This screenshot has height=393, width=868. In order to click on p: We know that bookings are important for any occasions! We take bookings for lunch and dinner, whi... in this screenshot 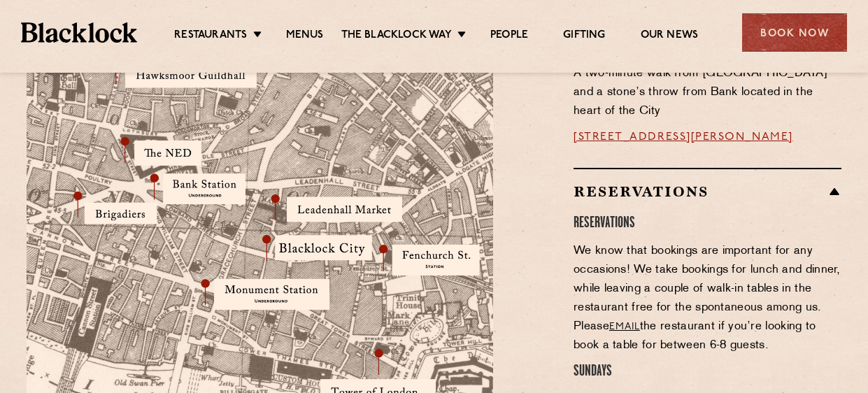, I will do `click(707, 299)`.